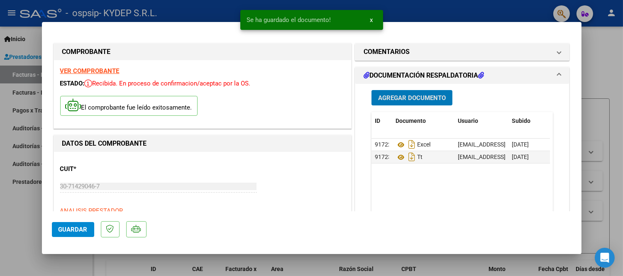  I want to click on span: Subido, so click(521, 121).